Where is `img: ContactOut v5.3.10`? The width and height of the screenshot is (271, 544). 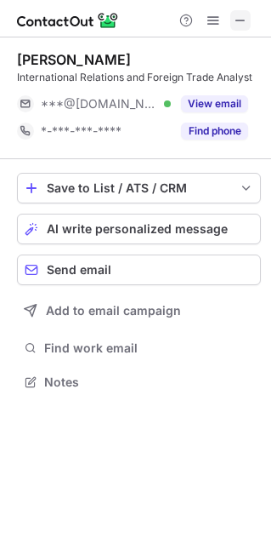
img: ContactOut v5.3.10 is located at coordinates (68, 20).